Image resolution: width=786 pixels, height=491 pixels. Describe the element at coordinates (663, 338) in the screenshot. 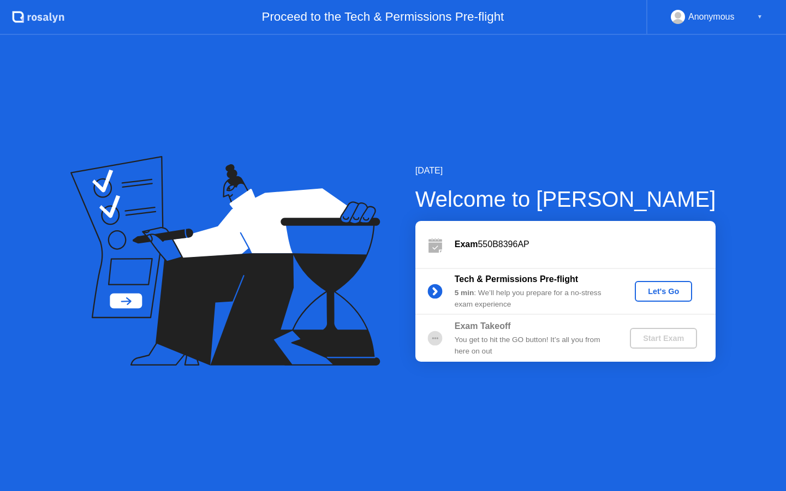

I see `button: Start Exam` at that location.